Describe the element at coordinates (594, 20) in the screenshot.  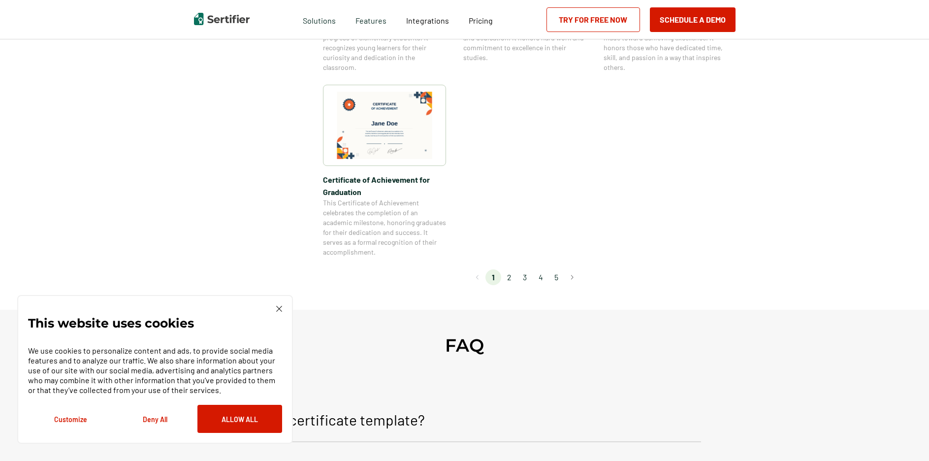
I see `a: Try for Free Now` at that location.